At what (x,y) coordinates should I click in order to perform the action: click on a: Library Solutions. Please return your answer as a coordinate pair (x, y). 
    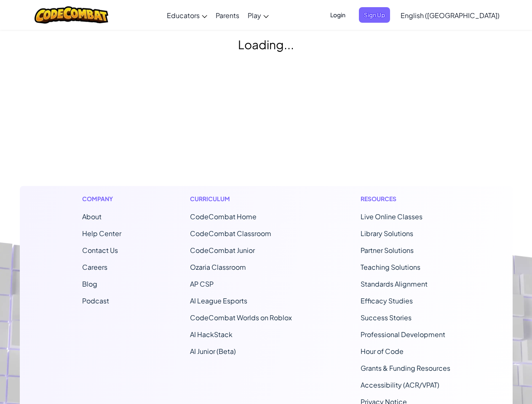
    Looking at the image, I should click on (386, 233).